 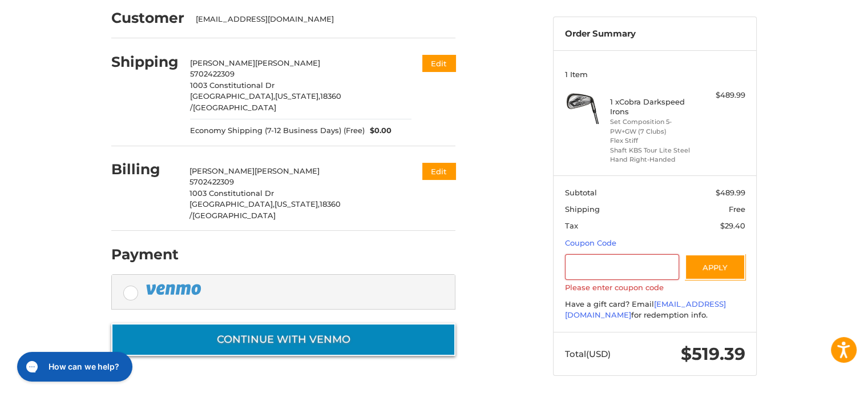 I want to click on div: Have a gift card? Email for redemption info., so click(x=655, y=310).